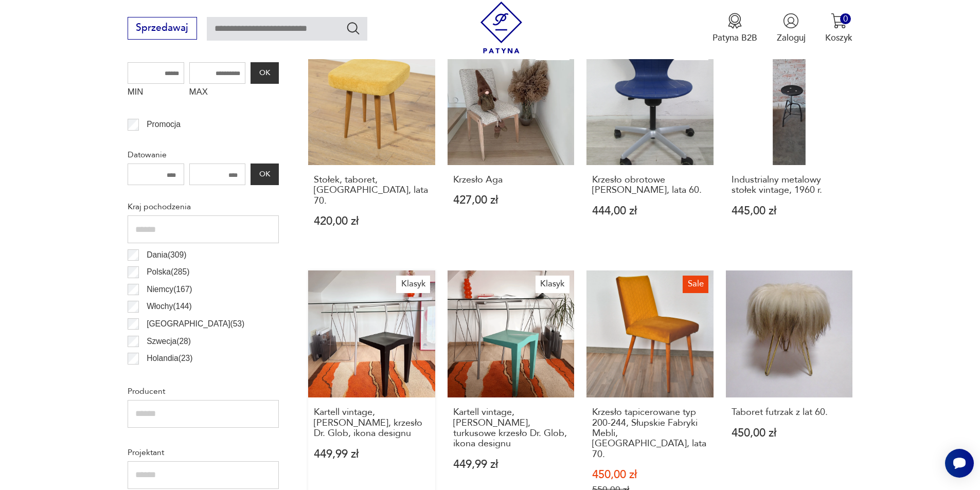  What do you see at coordinates (204, 155) in the screenshot?
I see `p: Datowanie` at bounding box center [204, 155].